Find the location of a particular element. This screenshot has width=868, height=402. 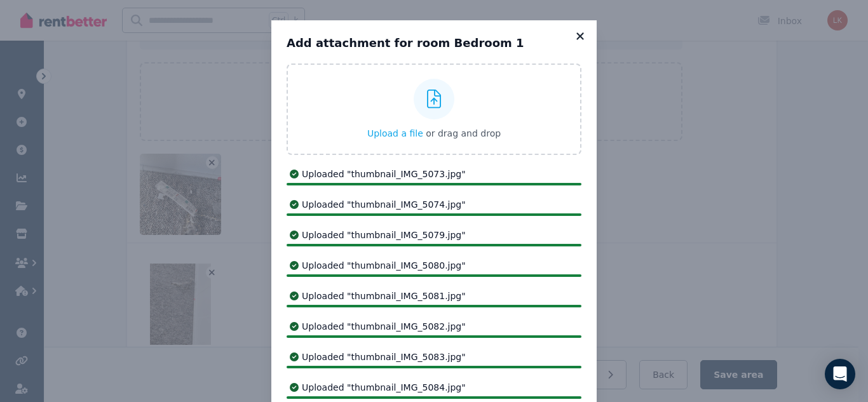

div: Uploaded " thumbnail_IMG_5081.jpg " is located at coordinates (434, 296).